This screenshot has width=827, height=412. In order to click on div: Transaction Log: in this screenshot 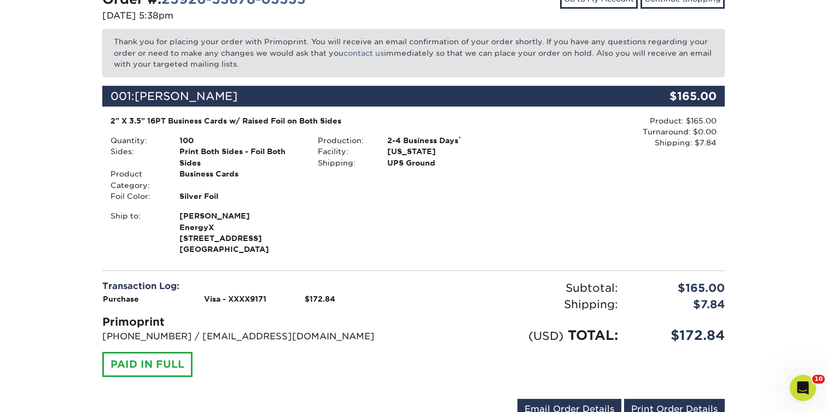, I will do `click(254, 287)`.